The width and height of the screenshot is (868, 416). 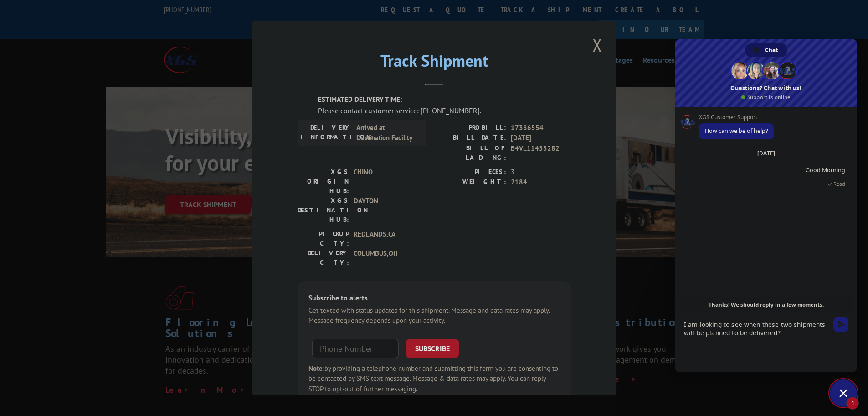 What do you see at coordinates (470, 137) in the screenshot?
I see `label: BILL DATE:` at bounding box center [470, 137].